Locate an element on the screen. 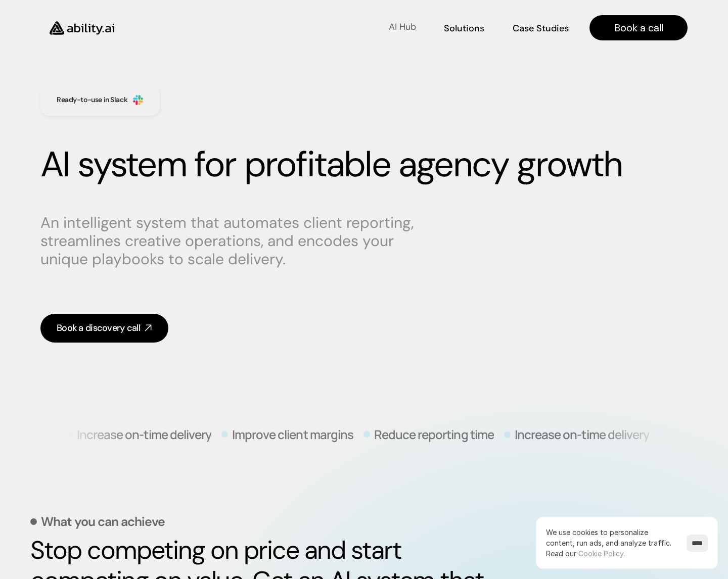 This screenshot has height=579, width=728. p: An intelligent system that automates client reporting, streamlines creative operations, and encod... is located at coordinates (233, 241).